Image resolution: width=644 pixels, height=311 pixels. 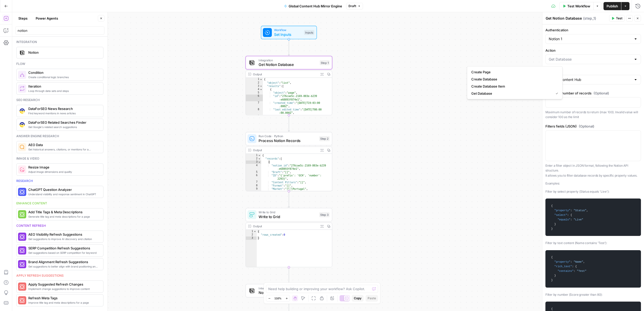 I want to click on button: Copy, so click(x=358, y=299).